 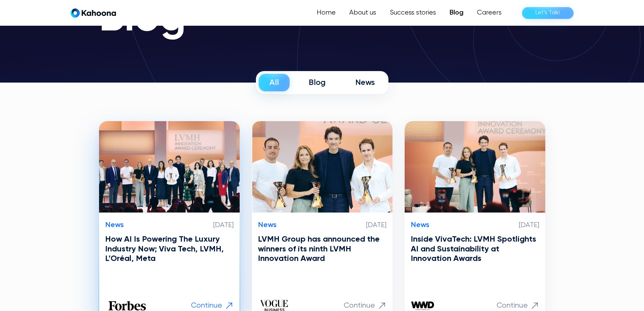 I want to click on a: Let’s Talk!, so click(x=548, y=13).